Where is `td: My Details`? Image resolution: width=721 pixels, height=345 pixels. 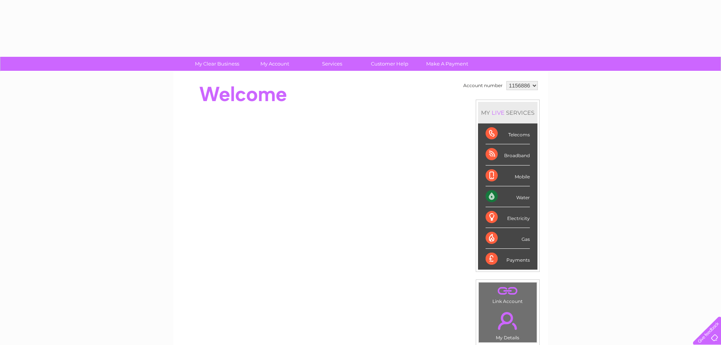
td: My Details is located at coordinates (507, 324).